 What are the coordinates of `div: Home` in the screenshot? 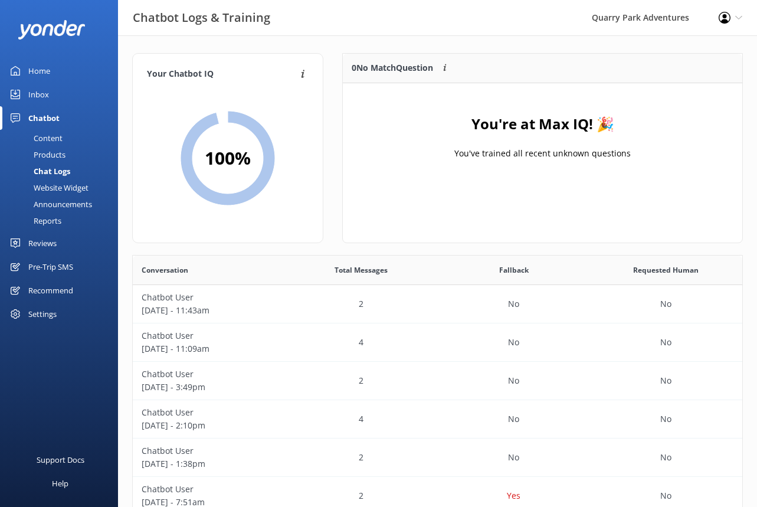 It's located at (39, 71).